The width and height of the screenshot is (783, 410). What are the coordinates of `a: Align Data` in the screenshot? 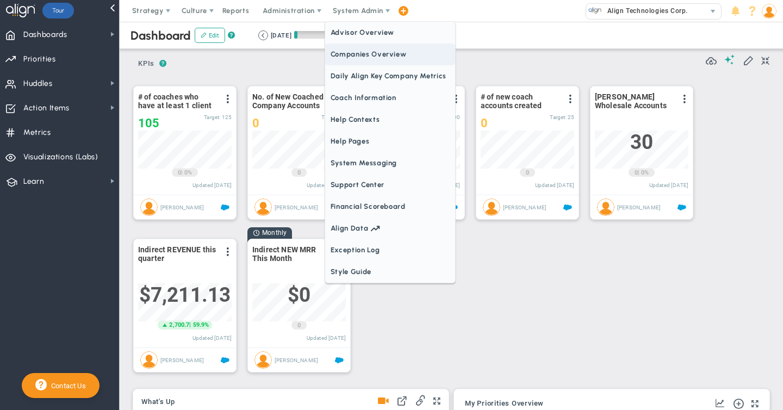 It's located at (390, 228).